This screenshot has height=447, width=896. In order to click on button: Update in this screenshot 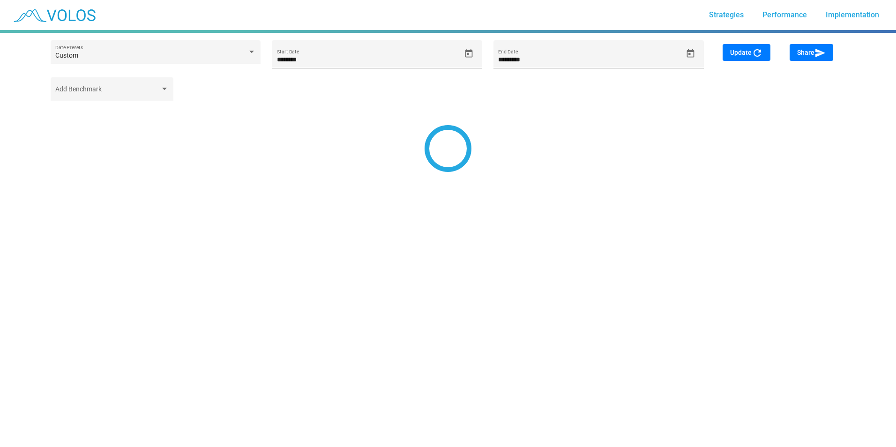, I will do `click(746, 52)`.